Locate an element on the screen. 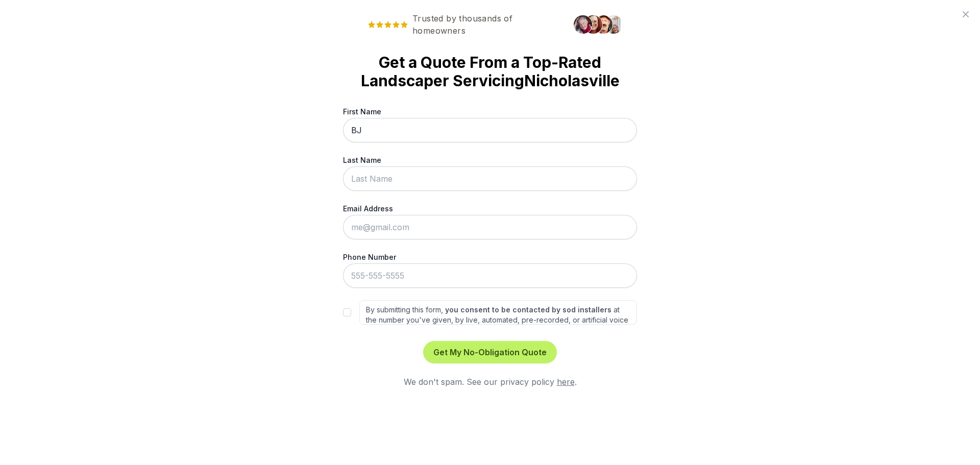 This screenshot has width=980, height=465. label: First Name is located at coordinates (490, 111).